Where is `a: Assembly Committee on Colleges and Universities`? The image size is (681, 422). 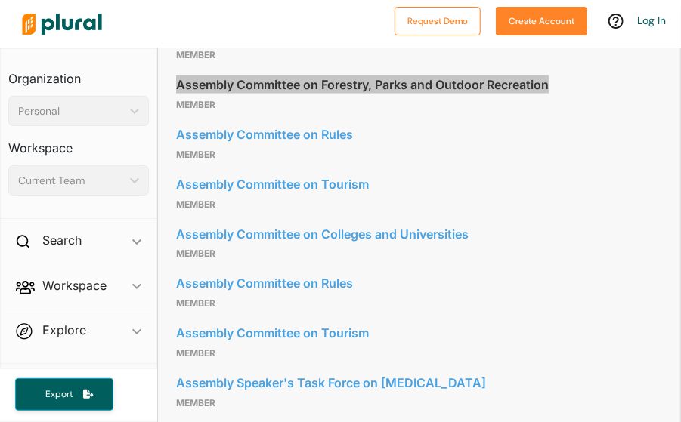
a: Assembly Committee on Colleges and Universities is located at coordinates (418, 234).